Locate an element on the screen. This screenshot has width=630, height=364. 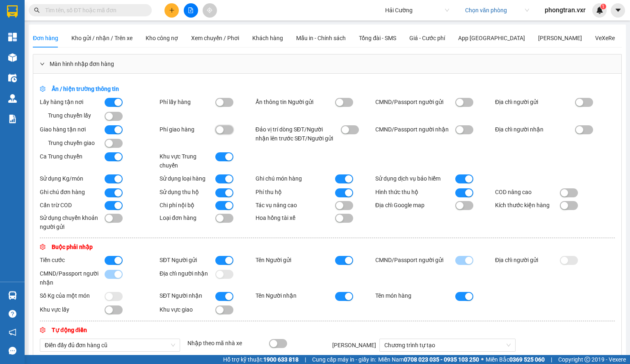
span: Miền Bắc is located at coordinates (515, 360).